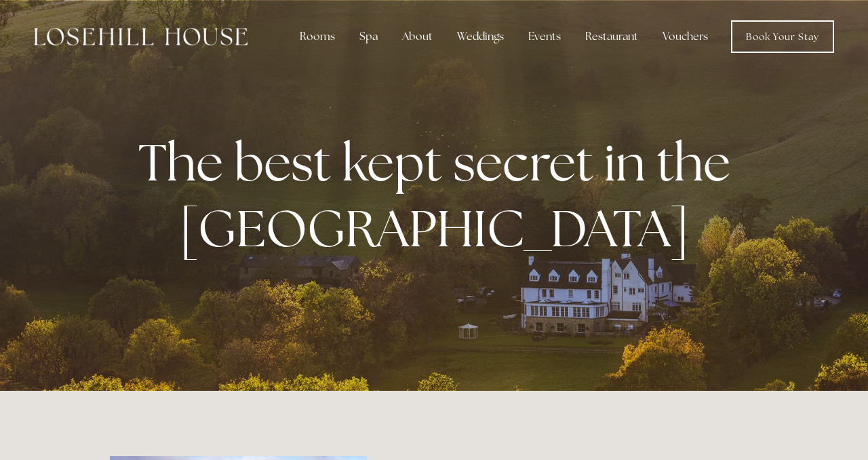 This screenshot has width=868, height=460. Describe the element at coordinates (612, 37) in the screenshot. I see `div: Restaurant` at that location.